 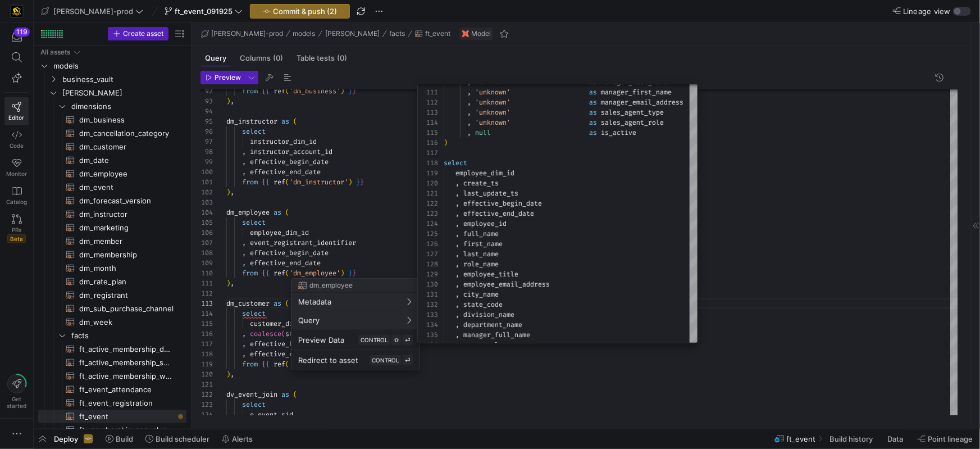 What do you see at coordinates (428, 335) in the screenshot?
I see `div: 135` at bounding box center [428, 335].